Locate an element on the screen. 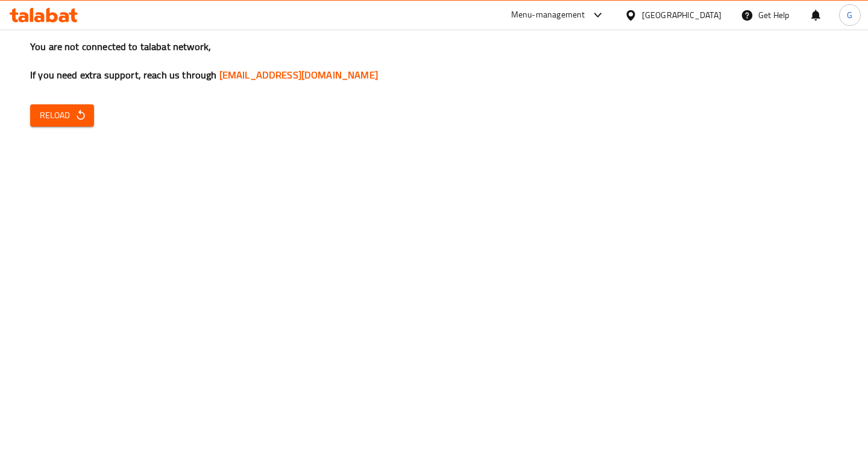  button: Reload is located at coordinates (62, 115).